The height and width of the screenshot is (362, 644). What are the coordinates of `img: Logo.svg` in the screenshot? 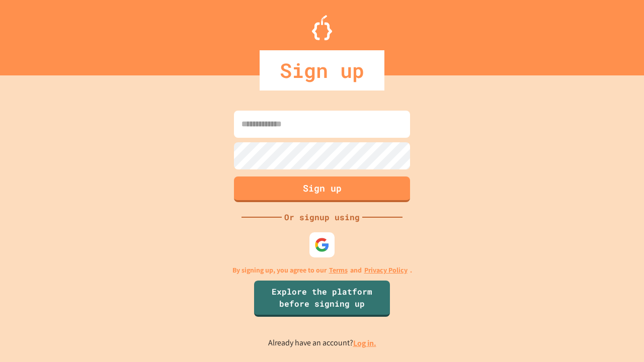 It's located at (322, 28).